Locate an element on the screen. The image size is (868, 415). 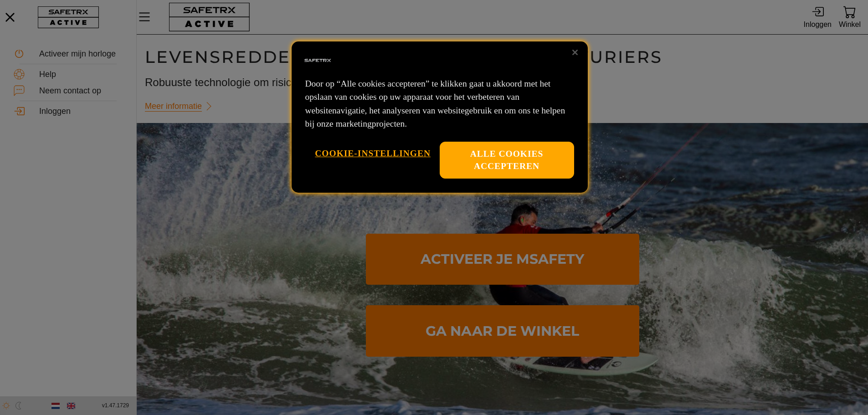
button: Sluiten is located at coordinates (575, 53).